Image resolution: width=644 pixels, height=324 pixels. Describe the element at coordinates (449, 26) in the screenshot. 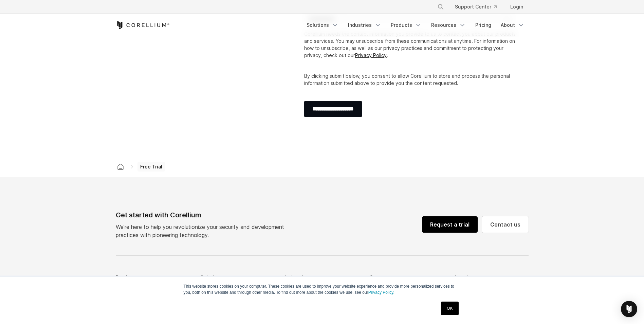

I see `a: Resources` at that location.